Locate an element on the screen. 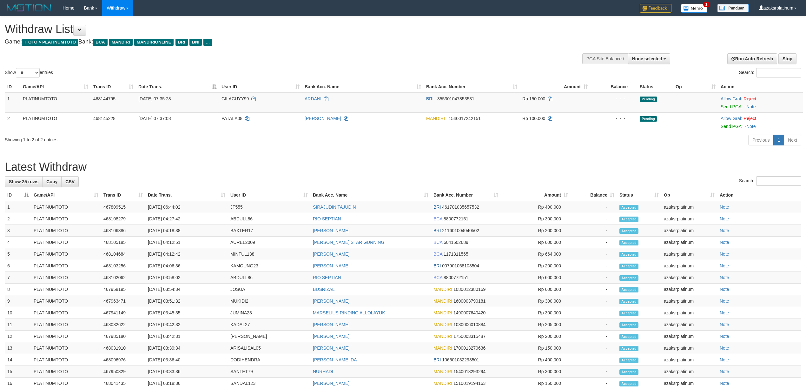 The width and height of the screenshot is (806, 389). td: BAXTER17 is located at coordinates (269, 230).